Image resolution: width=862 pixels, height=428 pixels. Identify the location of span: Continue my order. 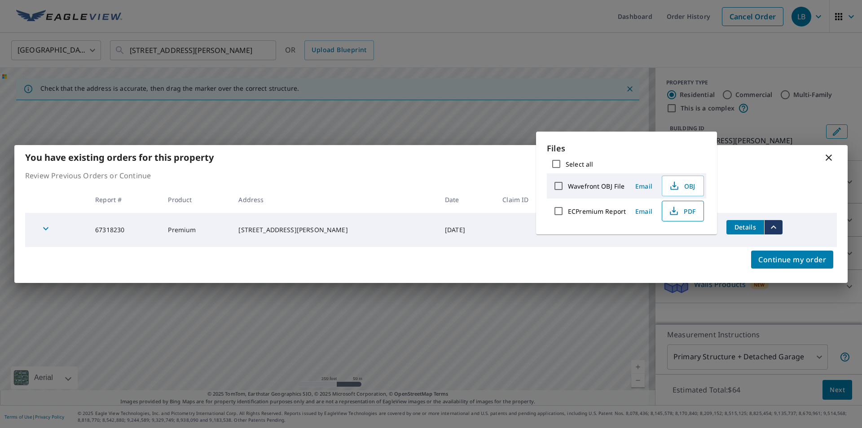
(792, 260).